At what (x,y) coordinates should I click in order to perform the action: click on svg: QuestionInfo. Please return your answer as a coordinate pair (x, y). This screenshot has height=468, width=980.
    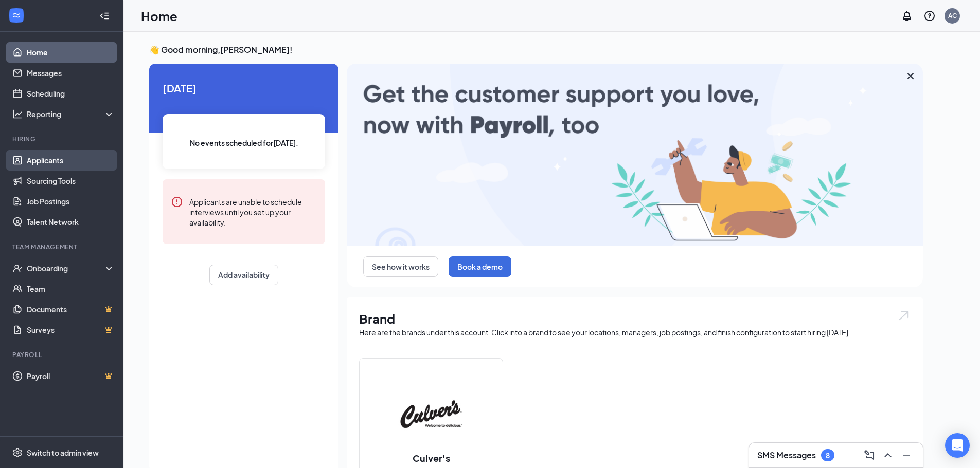
    Looking at the image, I should click on (930, 16).